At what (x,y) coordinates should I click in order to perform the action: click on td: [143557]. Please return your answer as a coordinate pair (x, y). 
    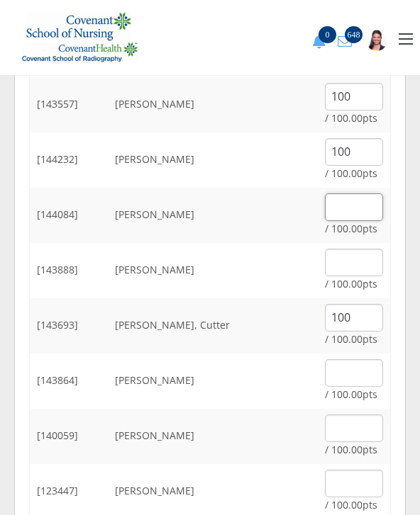
    Looking at the image, I should click on (68, 105).